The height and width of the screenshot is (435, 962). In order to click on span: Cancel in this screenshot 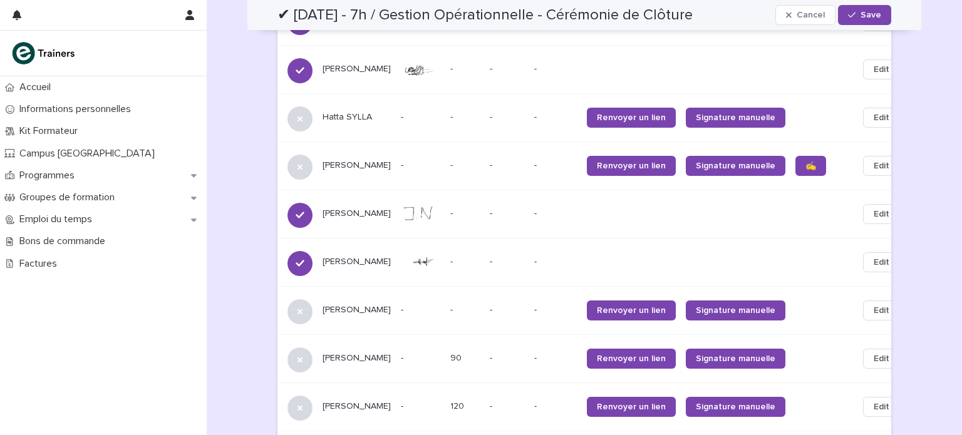, I will do `click(811, 15)`.